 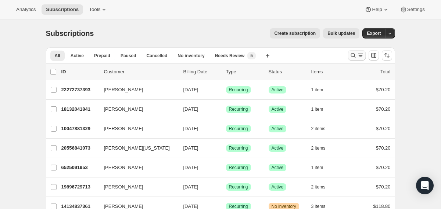 I want to click on div: Type, so click(x=244, y=72).